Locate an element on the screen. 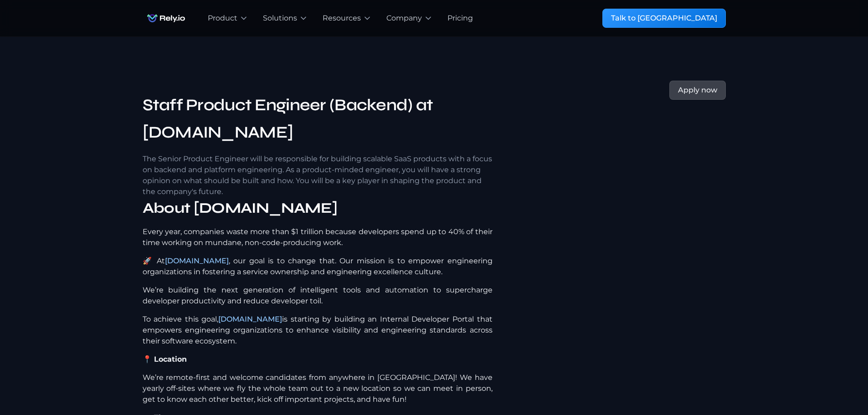 This screenshot has height=415, width=868. strong: 📍 Location is located at coordinates (165, 358).